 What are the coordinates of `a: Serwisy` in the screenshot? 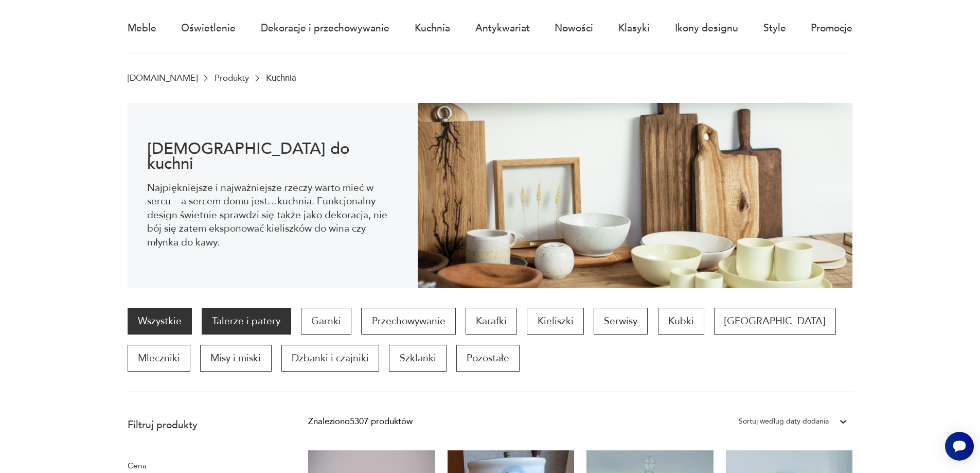 It's located at (621, 321).